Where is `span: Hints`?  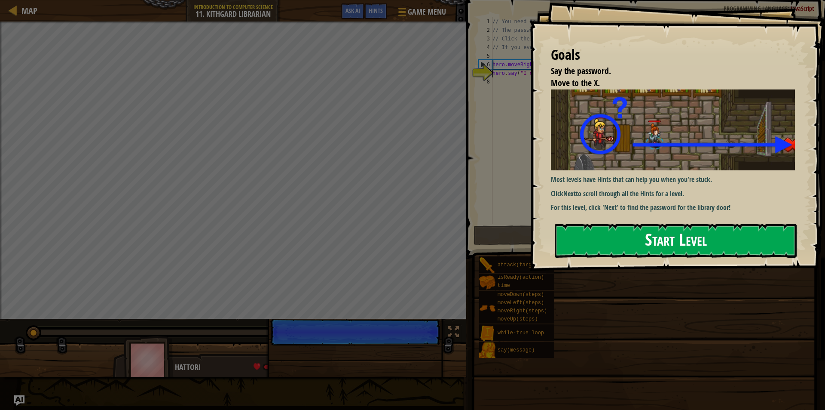
span: Hints is located at coordinates (376, 10).